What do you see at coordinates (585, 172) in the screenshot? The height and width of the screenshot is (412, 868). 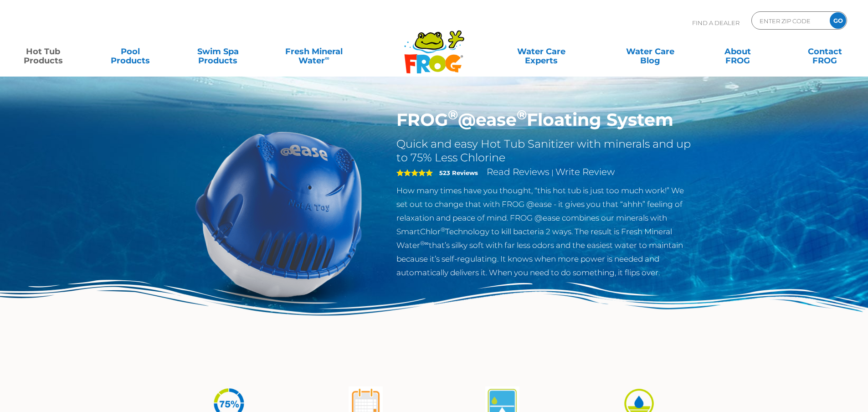 I see `a: Write Review` at bounding box center [585, 172].